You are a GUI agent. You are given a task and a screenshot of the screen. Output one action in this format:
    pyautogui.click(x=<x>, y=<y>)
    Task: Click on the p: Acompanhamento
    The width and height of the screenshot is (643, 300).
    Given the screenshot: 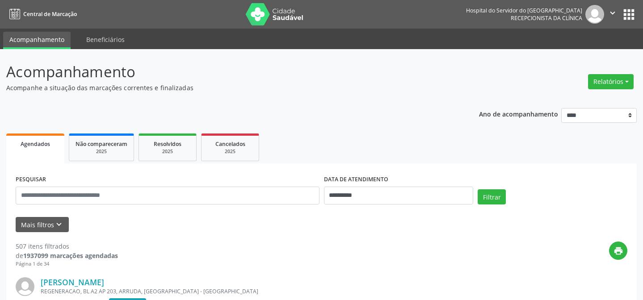 What is the action you would take?
    pyautogui.click(x=227, y=72)
    